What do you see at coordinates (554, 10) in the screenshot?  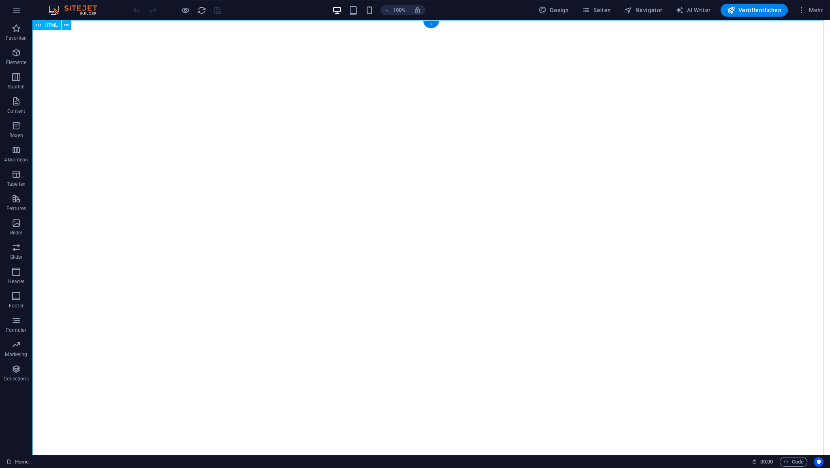 I see `div: Design (Strg+Alt+Y)` at bounding box center [554, 10].